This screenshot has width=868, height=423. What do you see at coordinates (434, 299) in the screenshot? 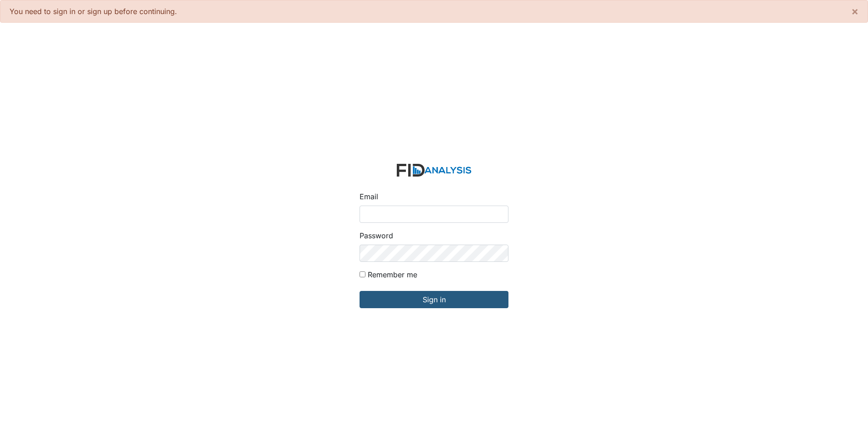
I see `input: Sign in` at bounding box center [434, 299].